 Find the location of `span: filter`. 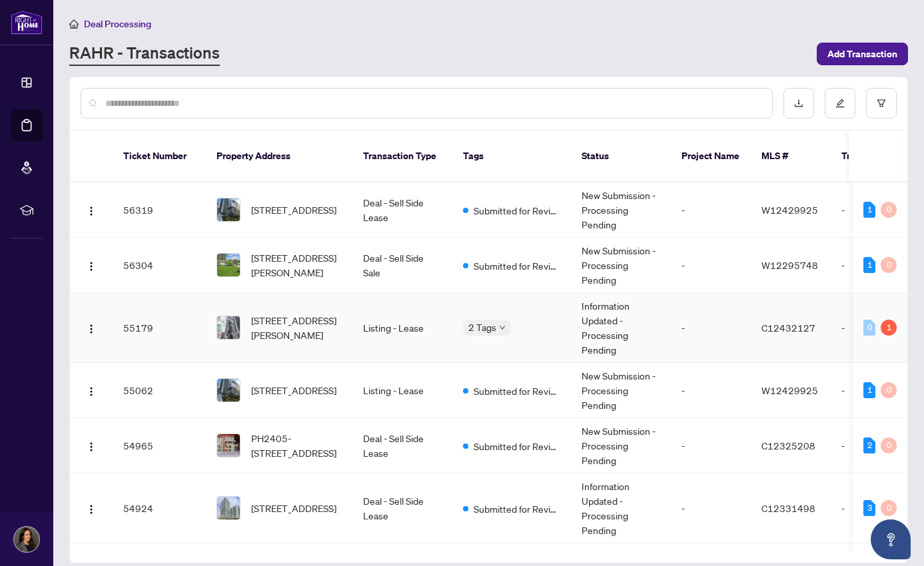

span: filter is located at coordinates (881, 103).